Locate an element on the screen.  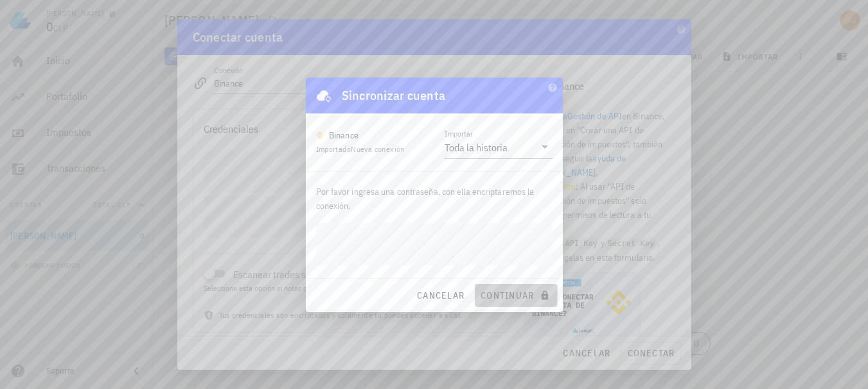
img: 270.png is located at coordinates (320, 136).